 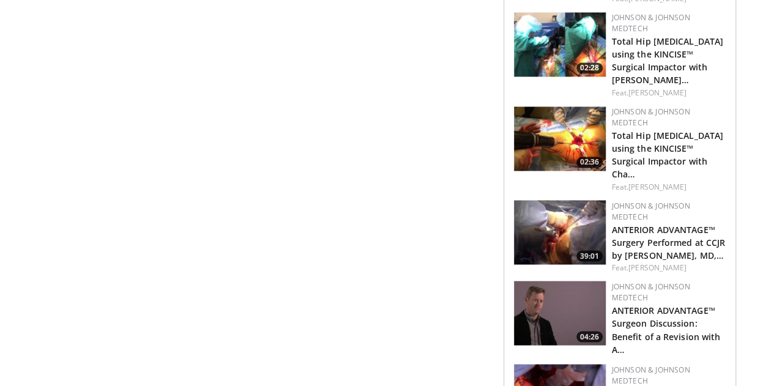 What do you see at coordinates (560, 313) in the screenshot?
I see `a: 04:26` at bounding box center [560, 313].